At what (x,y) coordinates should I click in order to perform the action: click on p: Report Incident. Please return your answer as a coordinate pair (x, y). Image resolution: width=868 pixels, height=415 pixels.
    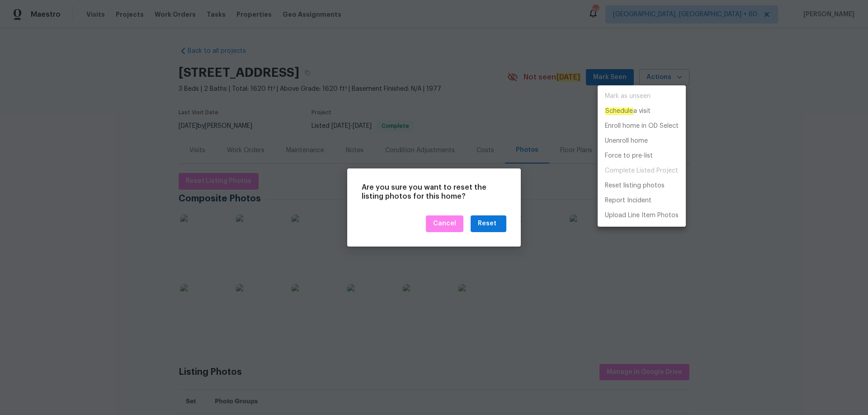
    Looking at the image, I should click on (628, 200).